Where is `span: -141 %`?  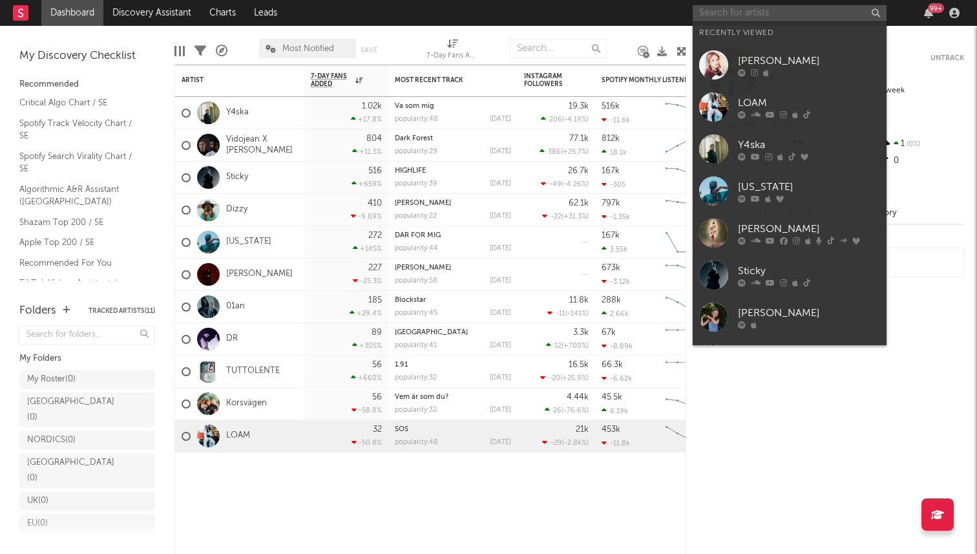
span: -141 % is located at coordinates (577, 313).